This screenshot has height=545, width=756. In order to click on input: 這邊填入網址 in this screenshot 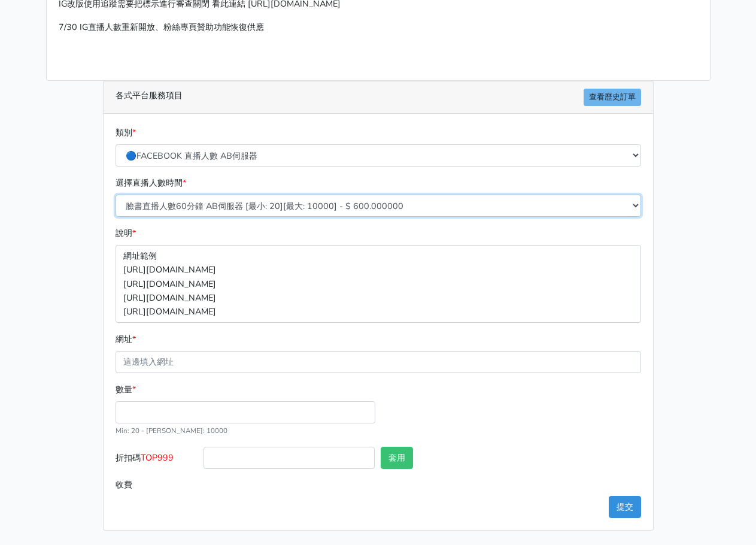, I will do `click(379, 362)`.